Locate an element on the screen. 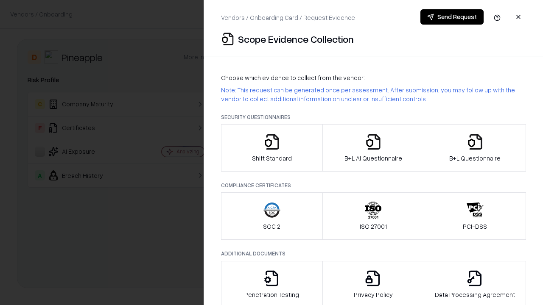  p: Note: This request can be generated once per assessment. After submission, you may follow up with... is located at coordinates (373, 95).